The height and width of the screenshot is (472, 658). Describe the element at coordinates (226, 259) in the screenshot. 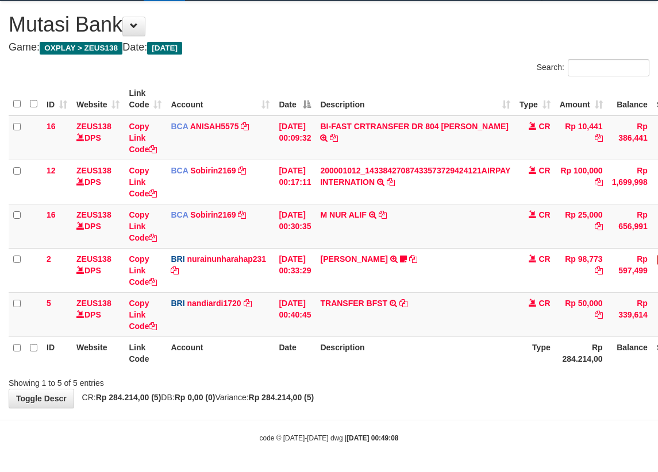

I see `a: nurainunharahap231` at that location.